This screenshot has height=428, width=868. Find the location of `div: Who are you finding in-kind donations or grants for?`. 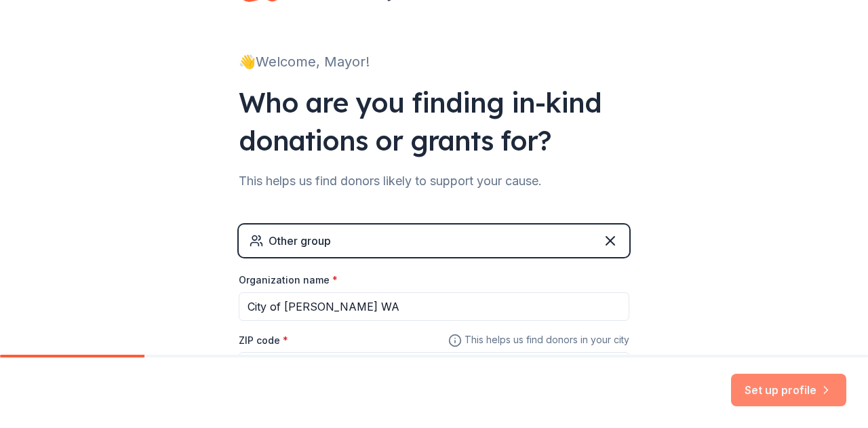

div: Who are you finding in-kind donations or grants for? is located at coordinates (434, 121).